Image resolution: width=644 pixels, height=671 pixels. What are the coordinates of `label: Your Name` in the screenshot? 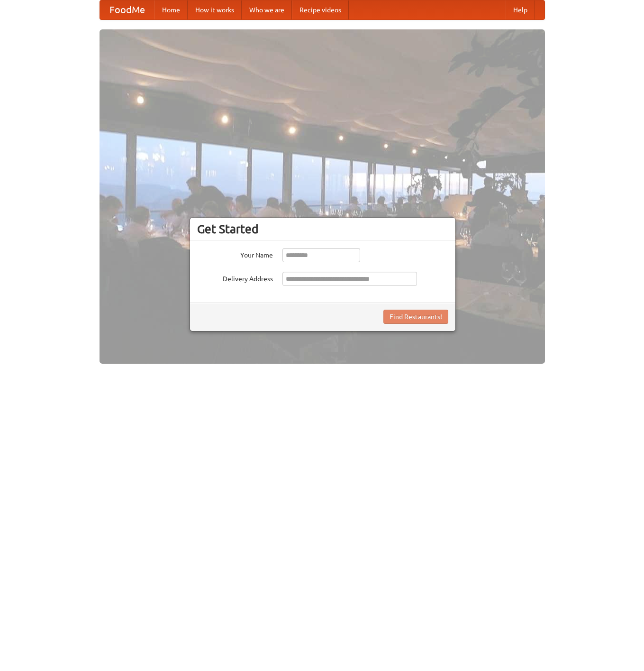 It's located at (235, 254).